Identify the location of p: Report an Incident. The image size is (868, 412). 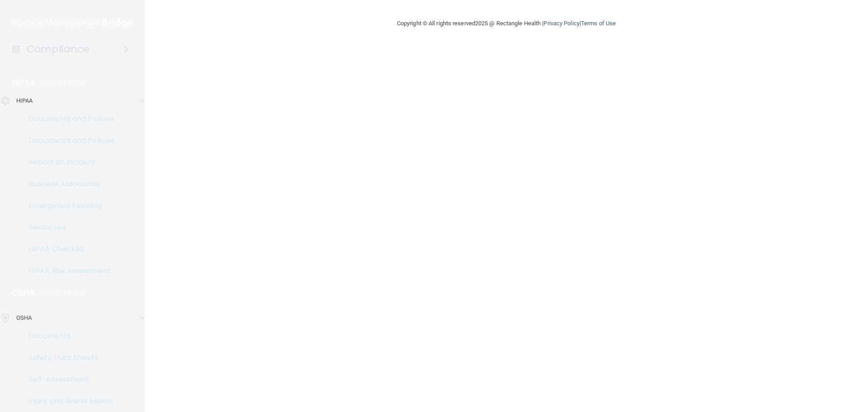
(67, 163).